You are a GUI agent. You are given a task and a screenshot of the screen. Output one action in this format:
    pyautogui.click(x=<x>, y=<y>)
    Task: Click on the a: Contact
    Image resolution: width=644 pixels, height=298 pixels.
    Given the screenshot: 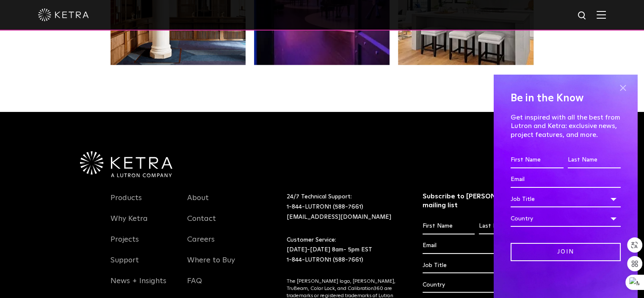 What is the action you would take?
    pyautogui.click(x=201, y=224)
    